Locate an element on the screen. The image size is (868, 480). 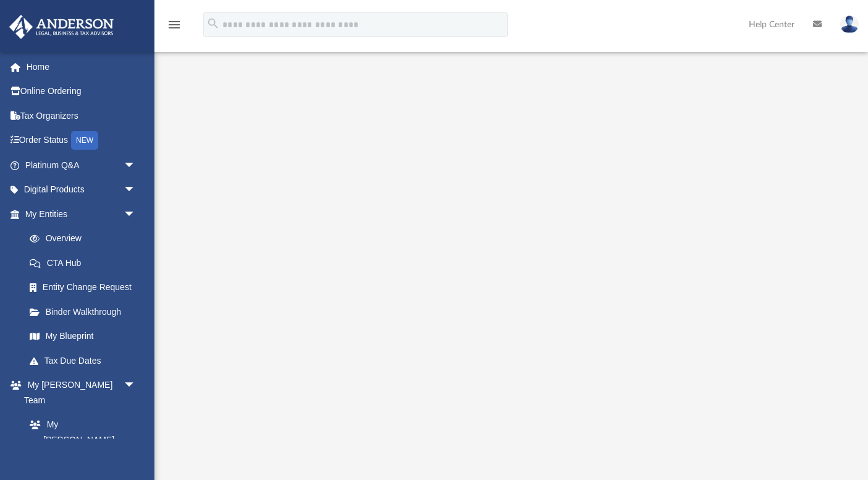
i: menu is located at coordinates (175, 25).